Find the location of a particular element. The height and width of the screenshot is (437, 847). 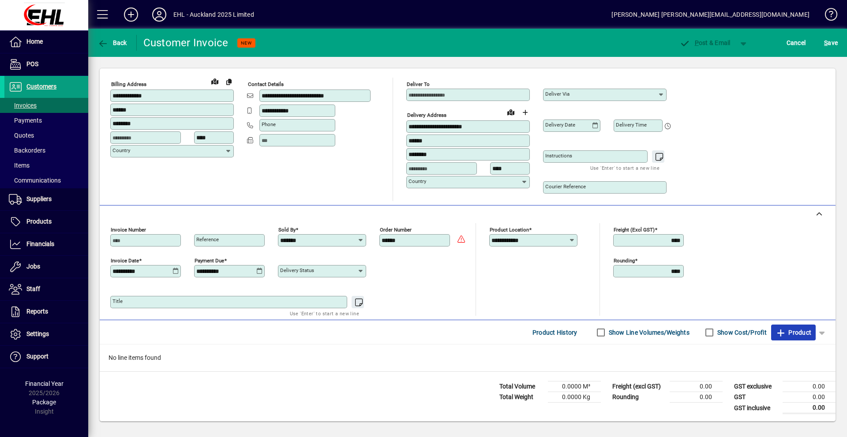

div: Customer Invoice is located at coordinates (186, 43).